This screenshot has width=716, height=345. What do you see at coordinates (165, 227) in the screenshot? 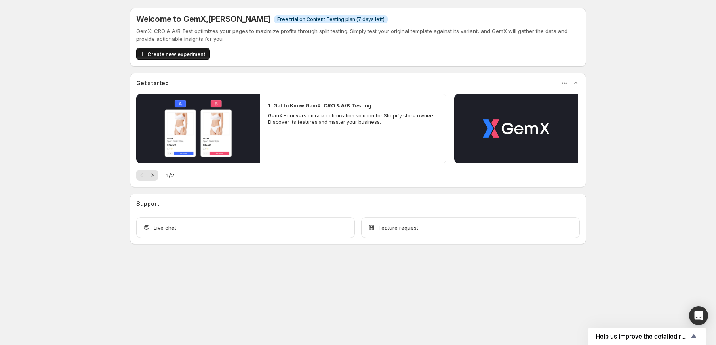
I see `span: Live chat` at bounding box center [165, 227].